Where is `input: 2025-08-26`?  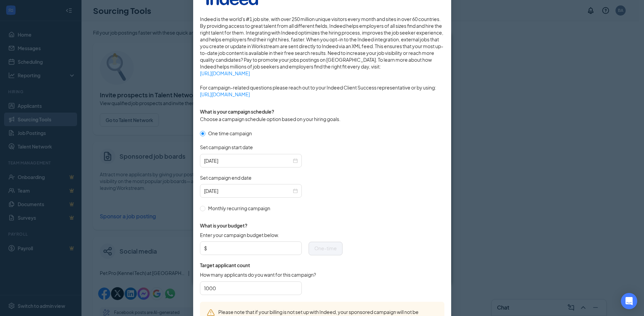
input: 2025-08-26 is located at coordinates (248, 161).